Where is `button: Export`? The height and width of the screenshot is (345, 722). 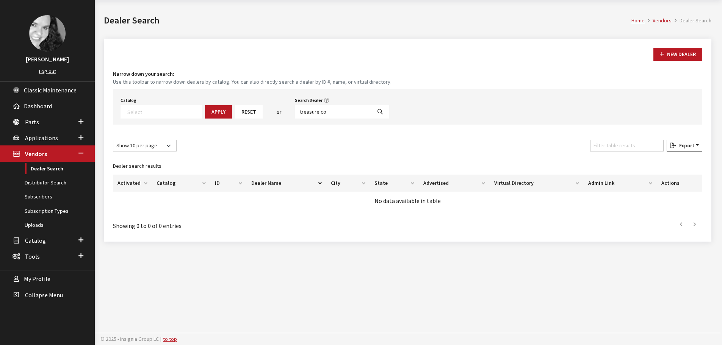 button: Export is located at coordinates (684, 145).